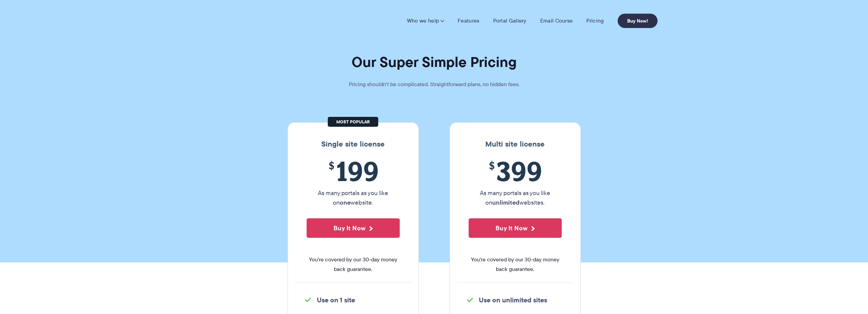 Image resolution: width=868 pixels, height=314 pixels. Describe the element at coordinates (515, 144) in the screenshot. I see `h3: Multi site license` at that location.